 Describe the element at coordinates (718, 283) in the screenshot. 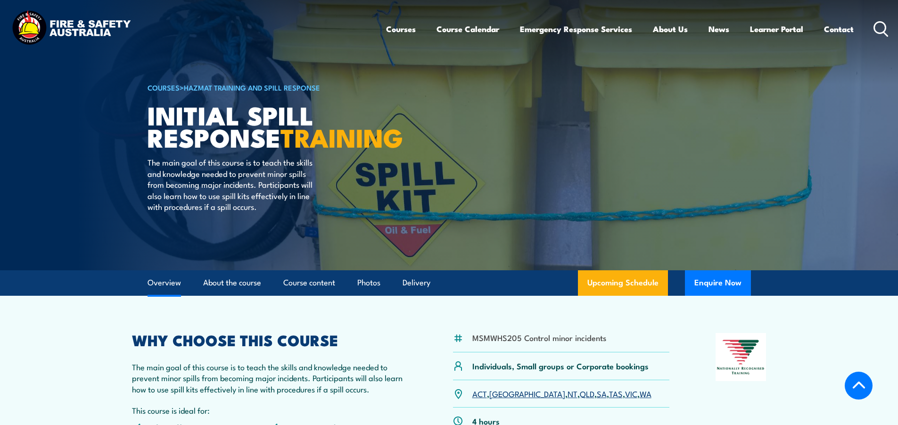

I see `button: Enquire Now` at that location.